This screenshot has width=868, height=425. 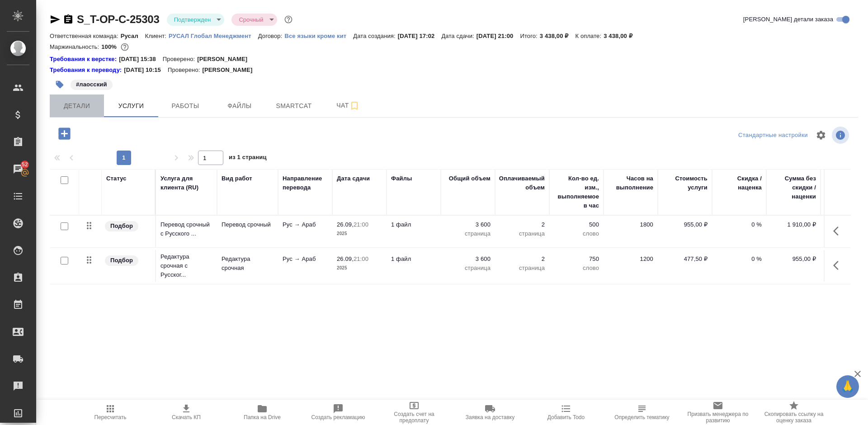 I want to click on p: Русал, so click(x=133, y=35).